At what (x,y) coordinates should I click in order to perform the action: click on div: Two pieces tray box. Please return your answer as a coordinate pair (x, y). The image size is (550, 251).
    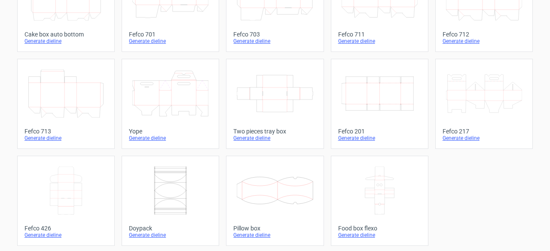
    Looking at the image, I should click on (274, 131).